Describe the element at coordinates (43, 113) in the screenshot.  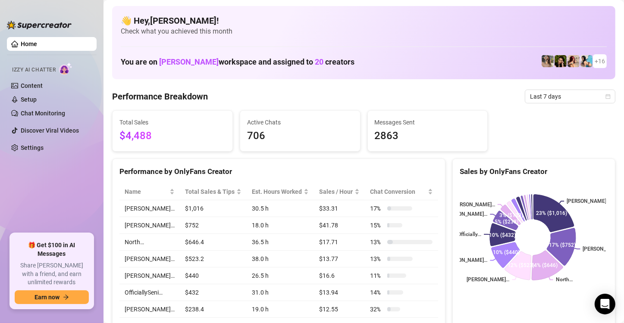
I see `a: Chat Monitoring` at that location.